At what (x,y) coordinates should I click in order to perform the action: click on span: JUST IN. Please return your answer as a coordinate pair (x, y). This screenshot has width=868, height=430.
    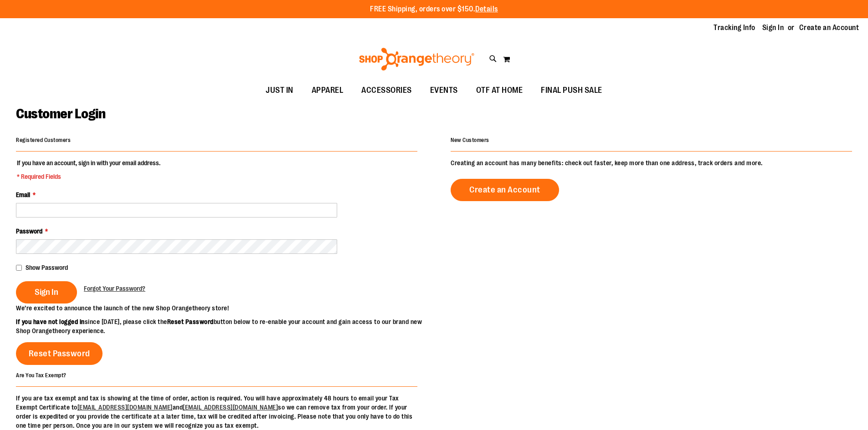
    Looking at the image, I should click on (280, 90).